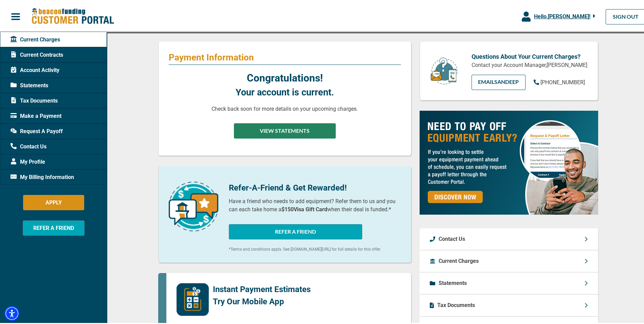 The image size is (644, 324). Describe the element at coordinates (453, 282) in the screenshot. I see `p: Statements` at that location.